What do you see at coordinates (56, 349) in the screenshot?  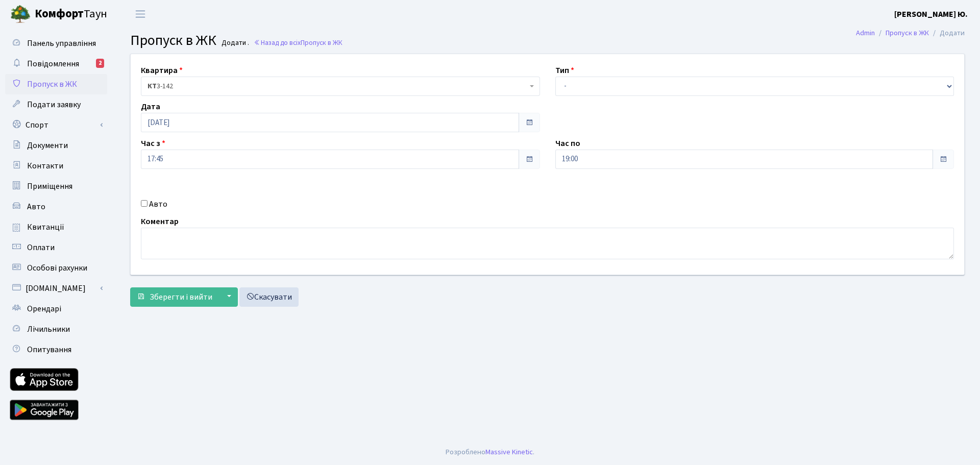 I see `a: Опитування` at bounding box center [56, 349].